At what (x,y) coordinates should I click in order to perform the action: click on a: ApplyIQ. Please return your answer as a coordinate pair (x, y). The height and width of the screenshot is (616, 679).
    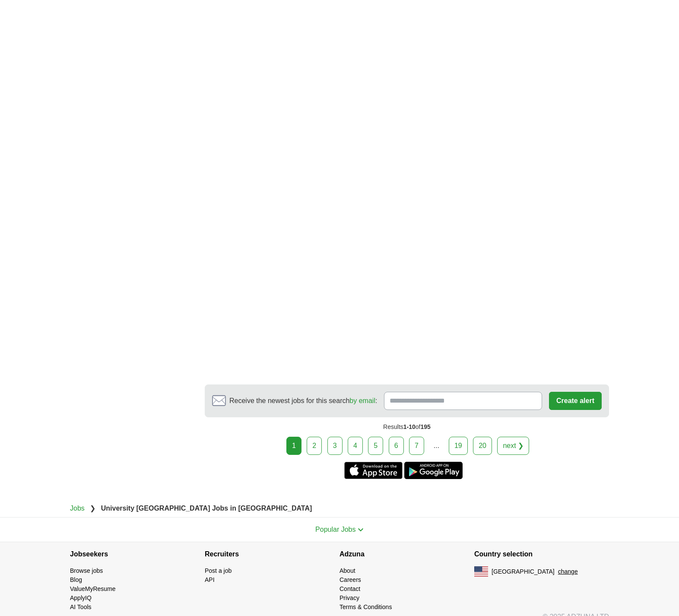
    Looking at the image, I should click on (81, 598).